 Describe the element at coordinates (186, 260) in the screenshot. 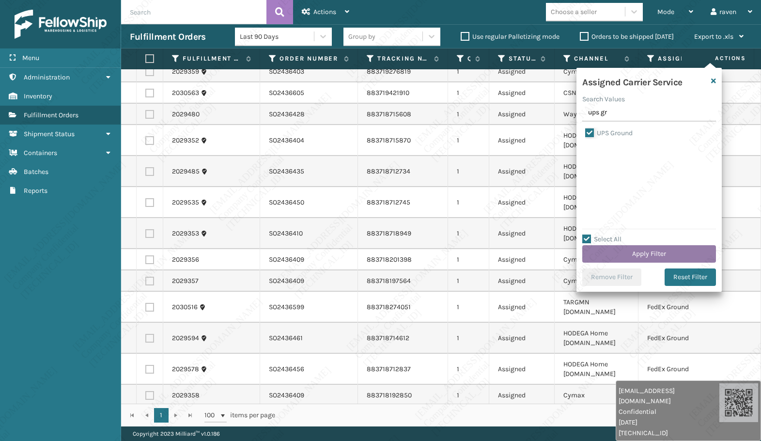

I see `a: 2029356` at that location.